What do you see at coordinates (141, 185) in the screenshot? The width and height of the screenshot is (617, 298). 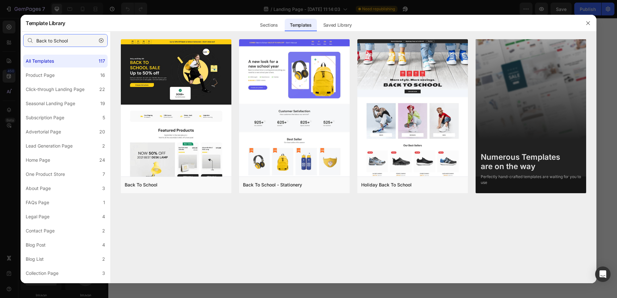 I see `div: Back To School` at bounding box center [141, 185].